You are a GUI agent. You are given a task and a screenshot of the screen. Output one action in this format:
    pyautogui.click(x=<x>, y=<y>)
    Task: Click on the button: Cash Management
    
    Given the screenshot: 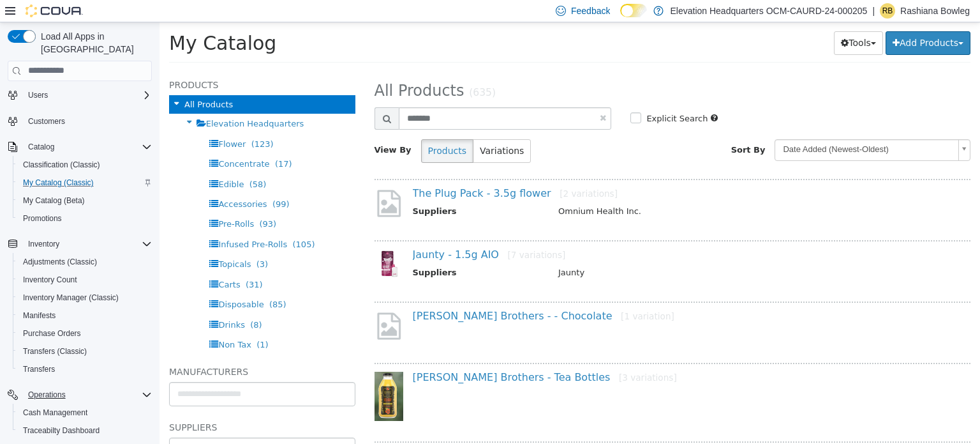 What is the action you would take?
    pyautogui.click(x=85, y=412)
    